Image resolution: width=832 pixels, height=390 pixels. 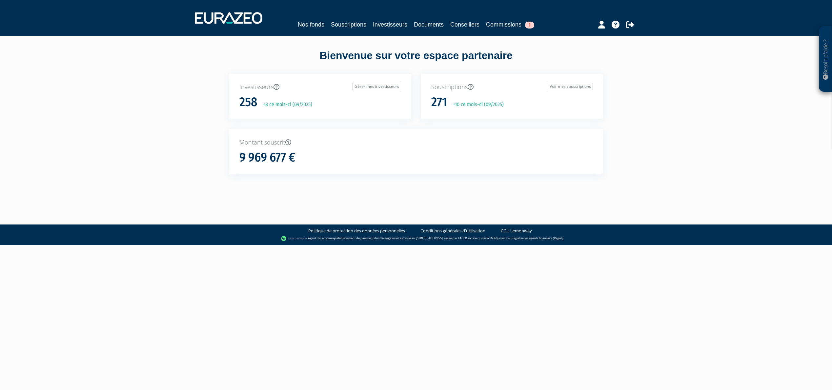 I want to click on p: Besoin d'aide ?, so click(x=825, y=59).